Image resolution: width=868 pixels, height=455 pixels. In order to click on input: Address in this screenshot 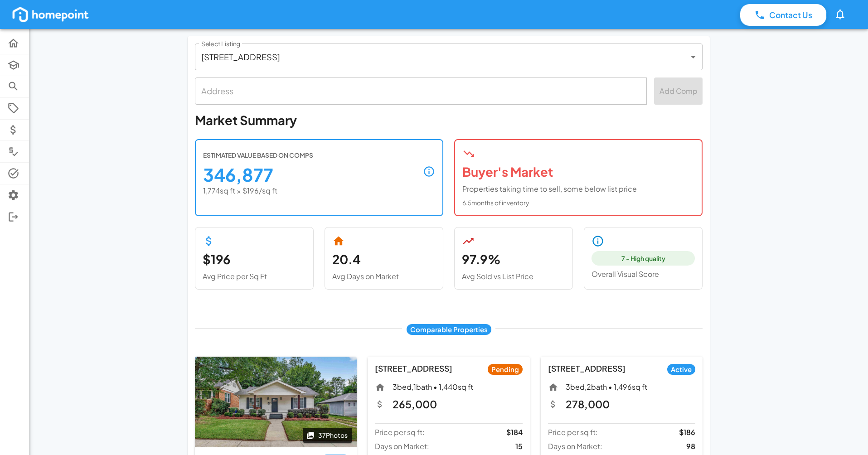, I will do `click(414, 91)`.